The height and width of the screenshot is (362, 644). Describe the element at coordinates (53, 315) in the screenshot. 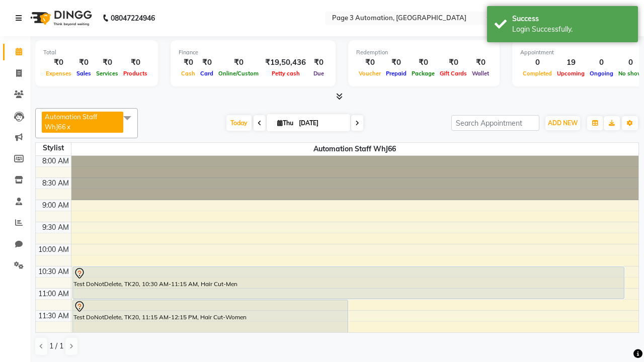

I see `div: 11:30 AM` at that location.